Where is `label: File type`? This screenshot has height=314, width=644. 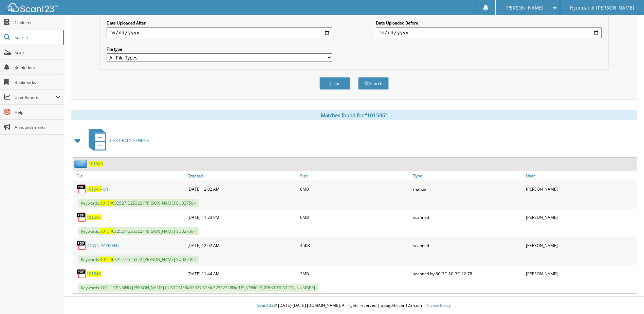 label: File type is located at coordinates (219, 49).